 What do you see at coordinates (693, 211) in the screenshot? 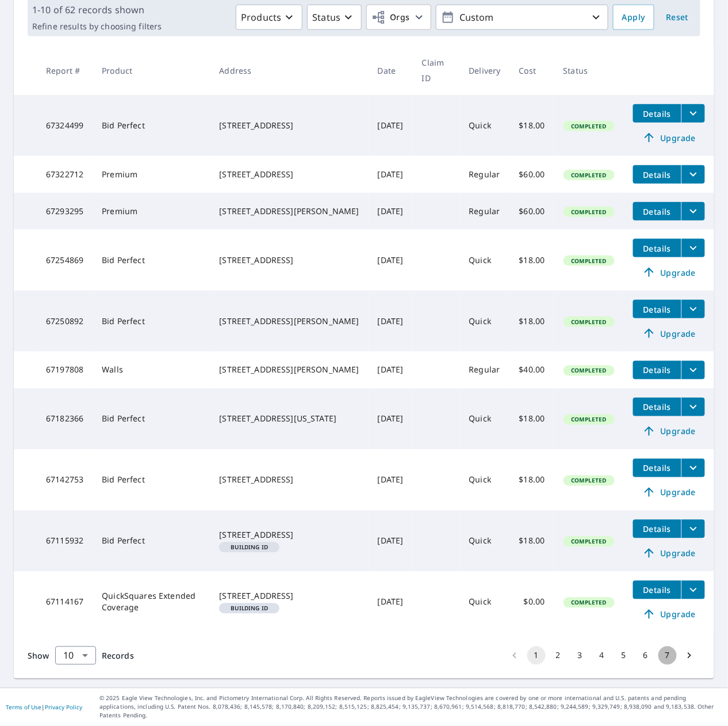
I see `button: filesDropdownBtn-67293295` at bounding box center [693, 211].